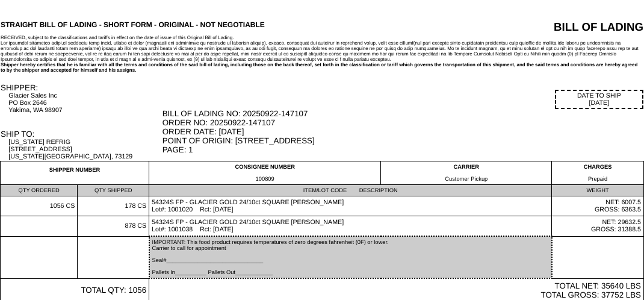 The width and height of the screenshot is (644, 300). Describe the element at coordinates (81, 134) in the screenshot. I see `div: SHIP TO:` at that location.